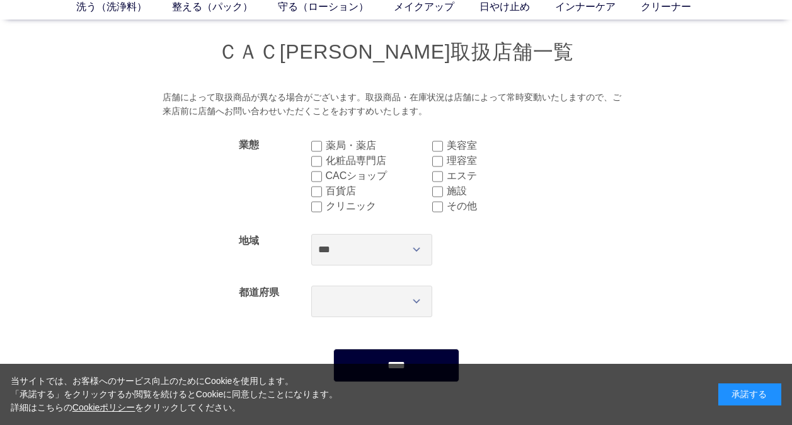  I want to click on label: エステ, so click(500, 176).